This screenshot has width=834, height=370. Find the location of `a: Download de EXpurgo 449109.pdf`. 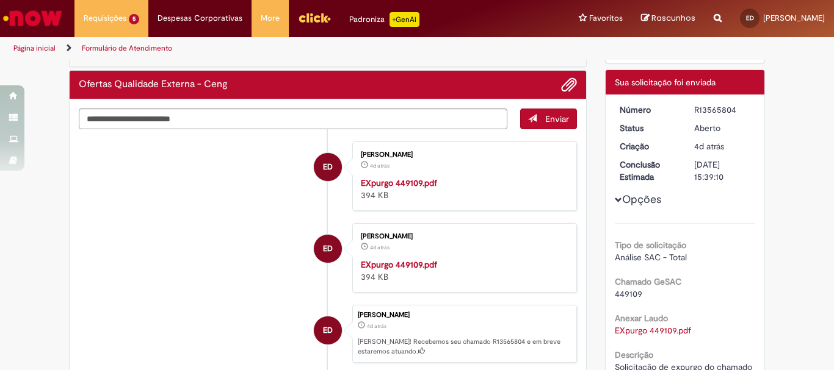

a: Download de EXpurgo 449109.pdf is located at coordinates (652, 331).